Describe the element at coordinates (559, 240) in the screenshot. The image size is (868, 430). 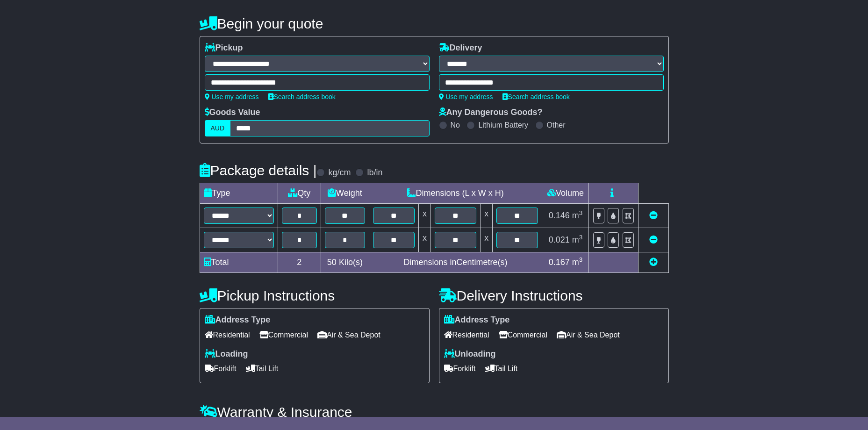
I see `span: 0.021` at that location.